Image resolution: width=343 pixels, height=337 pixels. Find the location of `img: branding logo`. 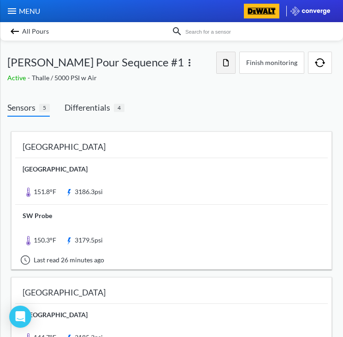

img: branding logo is located at coordinates (261, 11).